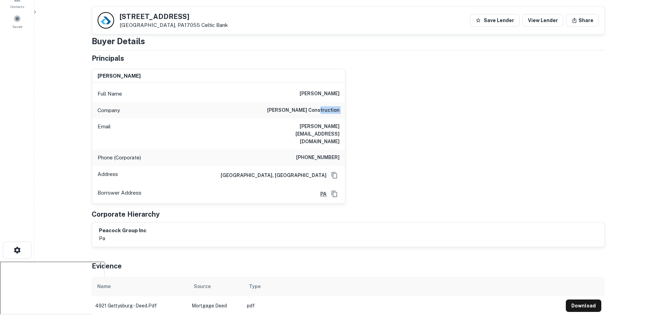 This screenshot has height=334, width=662. Describe the element at coordinates (202, 286) in the screenshot. I see `div: Source` at that location.